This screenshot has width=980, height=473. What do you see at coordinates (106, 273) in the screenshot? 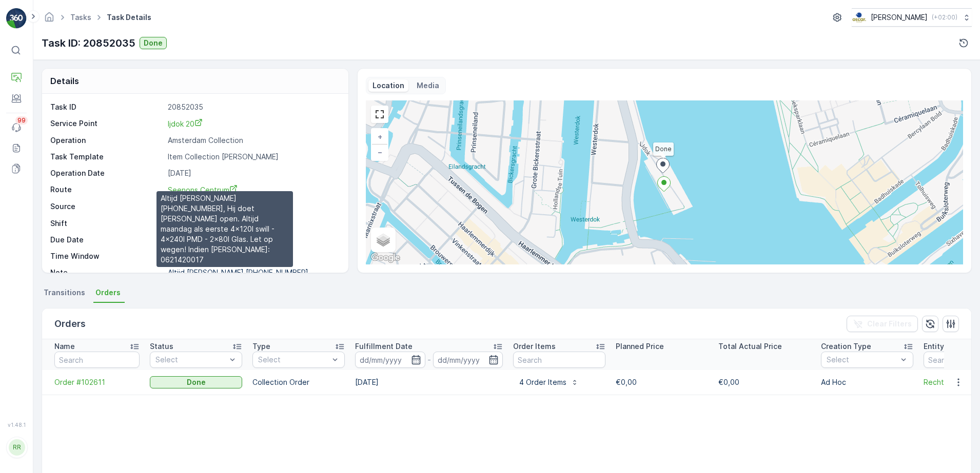
I see `p: Note` at bounding box center [106, 273].